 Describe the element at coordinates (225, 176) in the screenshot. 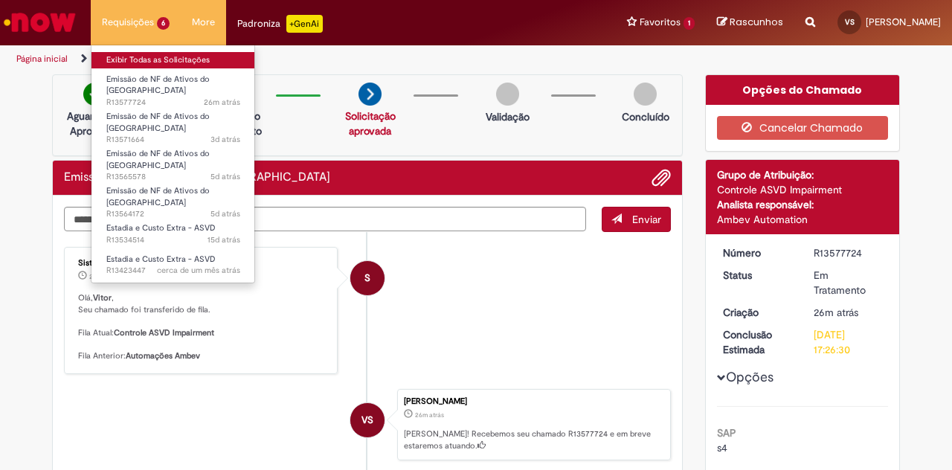

I see `time: 25/09/2025 10:01:23` at that location.